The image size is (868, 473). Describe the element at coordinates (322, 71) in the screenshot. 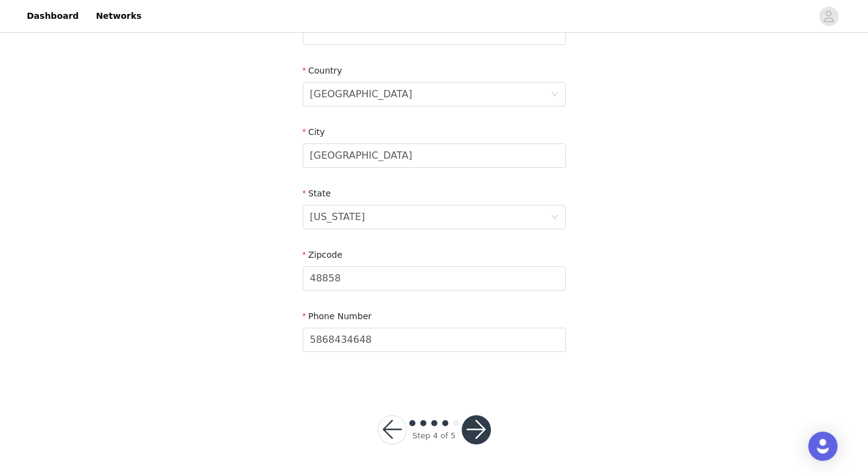

I see `label: Country` at that location.